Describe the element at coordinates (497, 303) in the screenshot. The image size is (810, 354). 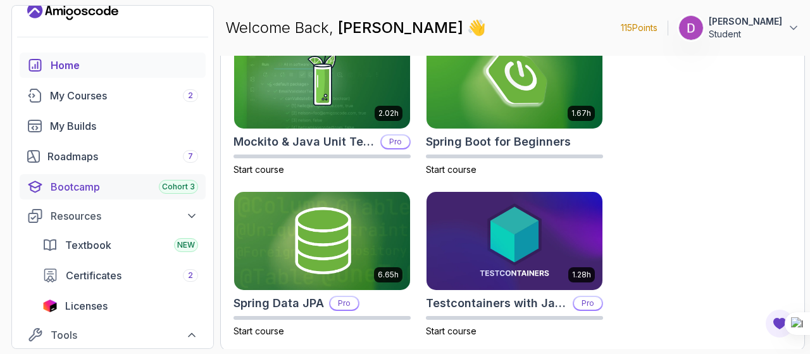
I see `h2: Testcontainers with Java` at that location.